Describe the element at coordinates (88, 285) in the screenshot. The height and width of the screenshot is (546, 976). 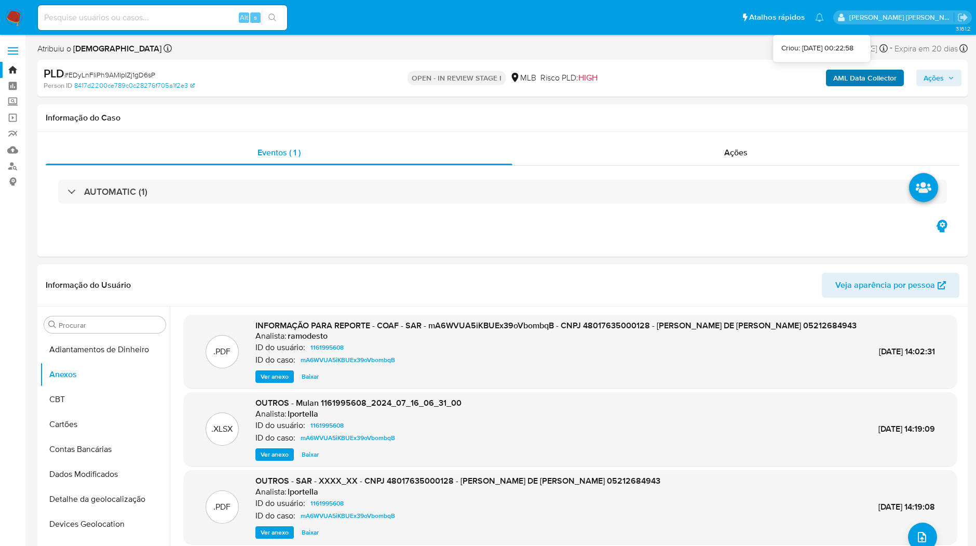
I see `h1: Informação do Usuário` at that location.